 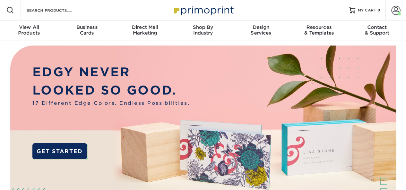 What do you see at coordinates (145, 31) in the screenshot?
I see `a: Direct MailMarketing` at bounding box center [145, 31].